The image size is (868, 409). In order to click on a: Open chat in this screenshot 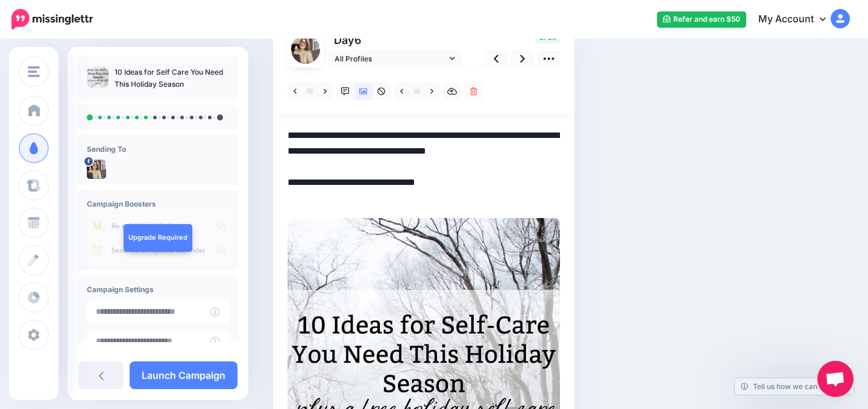, I will do `click(835, 379)`.